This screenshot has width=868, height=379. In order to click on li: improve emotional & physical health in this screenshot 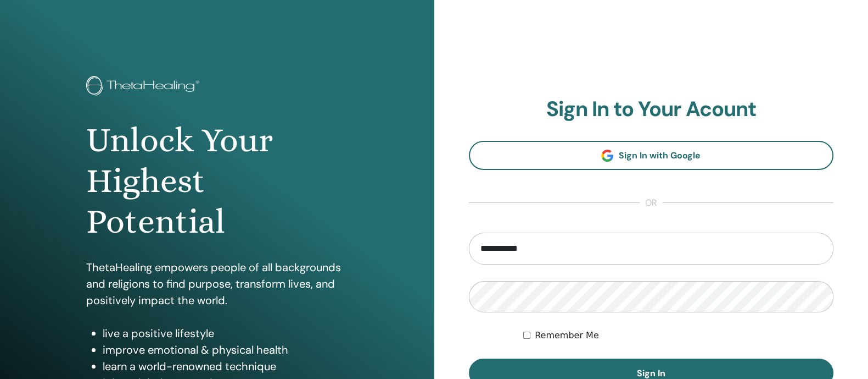, I will do `click(225, 350)`.